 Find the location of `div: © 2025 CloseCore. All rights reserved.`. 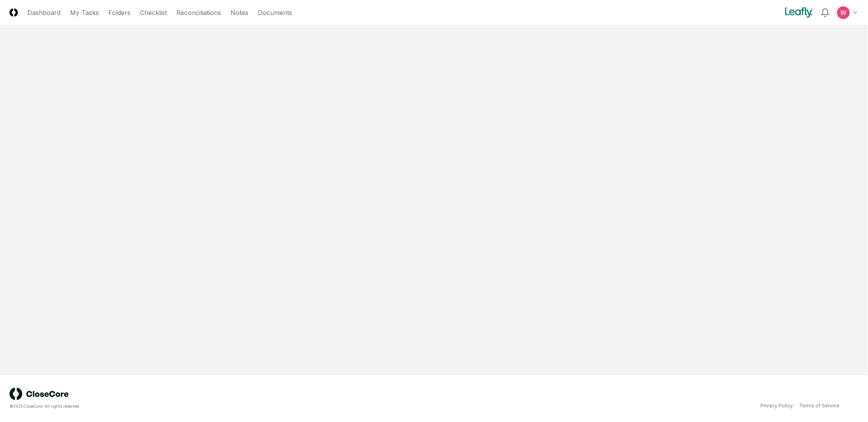

div: © 2025 CloseCore. All rights reserved. is located at coordinates (222, 406).